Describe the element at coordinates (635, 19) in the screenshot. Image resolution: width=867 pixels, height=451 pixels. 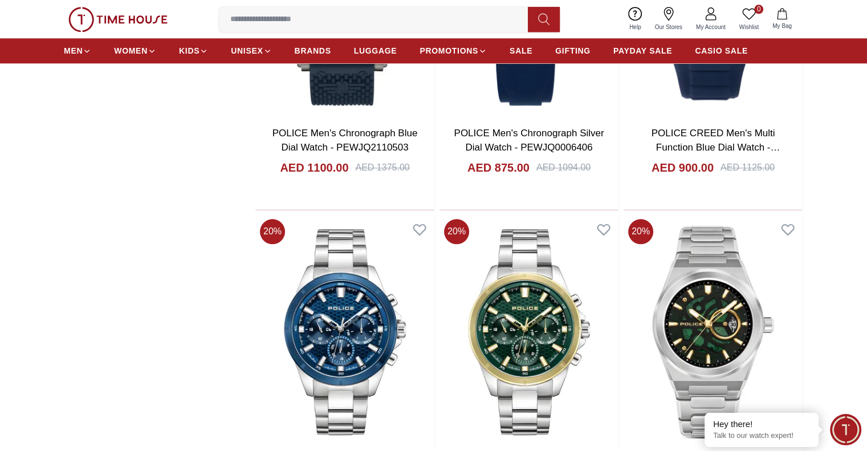
I see `a: Help` at that location.